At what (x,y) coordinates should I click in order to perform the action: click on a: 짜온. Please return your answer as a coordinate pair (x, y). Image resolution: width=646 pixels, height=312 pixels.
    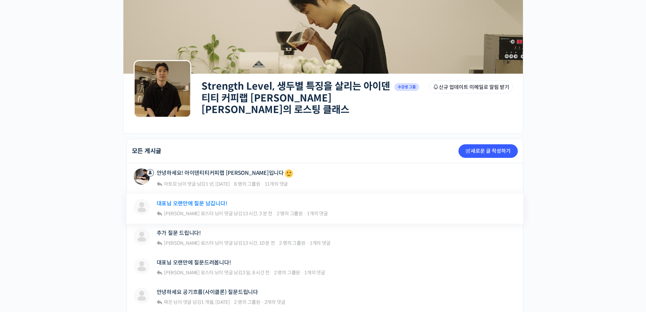
    Looking at the image, I should click on (167, 302).